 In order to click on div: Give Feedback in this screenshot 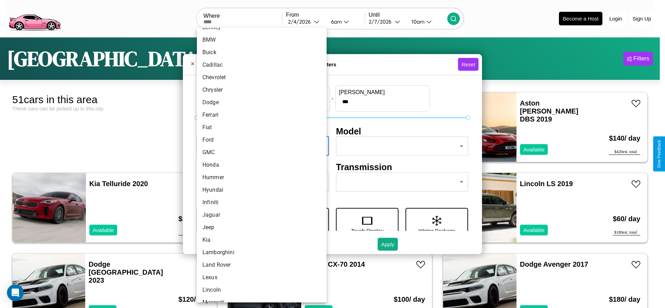, I will do `click(659, 154)`.